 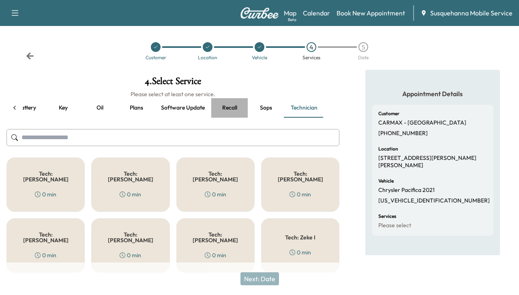 What do you see at coordinates (388, 149) in the screenshot?
I see `h6: Location` at bounding box center [388, 149].